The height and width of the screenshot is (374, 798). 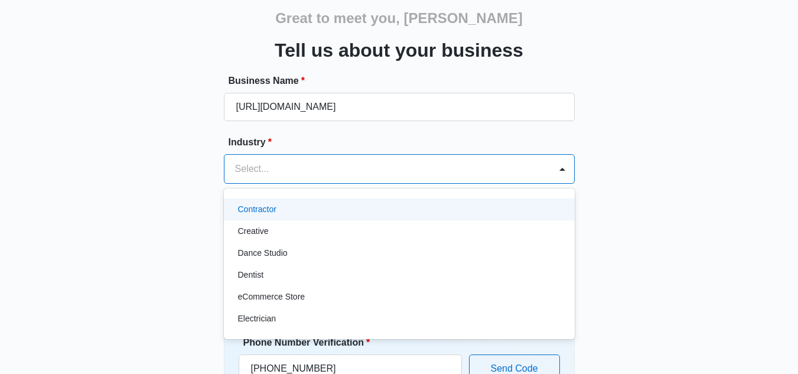 What do you see at coordinates (399, 50) in the screenshot?
I see `h3: Tell us about your business` at bounding box center [399, 50].